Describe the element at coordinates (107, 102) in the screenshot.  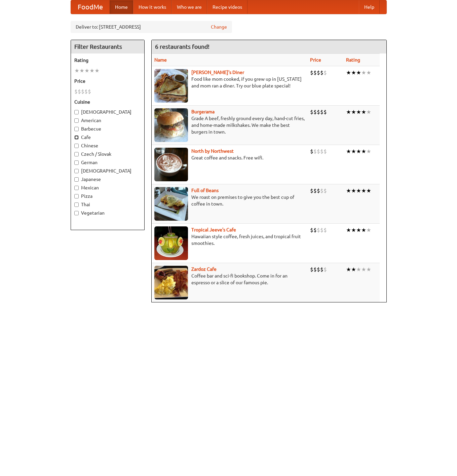
I see `h5: Cuisine` at that location.